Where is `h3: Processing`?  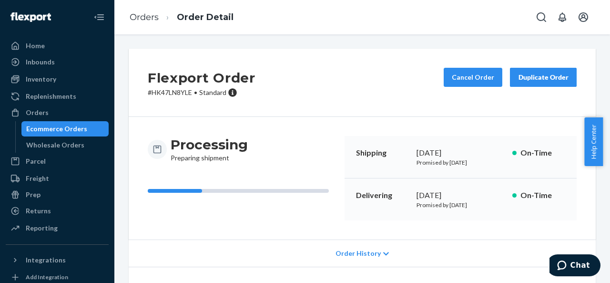 h3: Processing is located at coordinates (209, 144).